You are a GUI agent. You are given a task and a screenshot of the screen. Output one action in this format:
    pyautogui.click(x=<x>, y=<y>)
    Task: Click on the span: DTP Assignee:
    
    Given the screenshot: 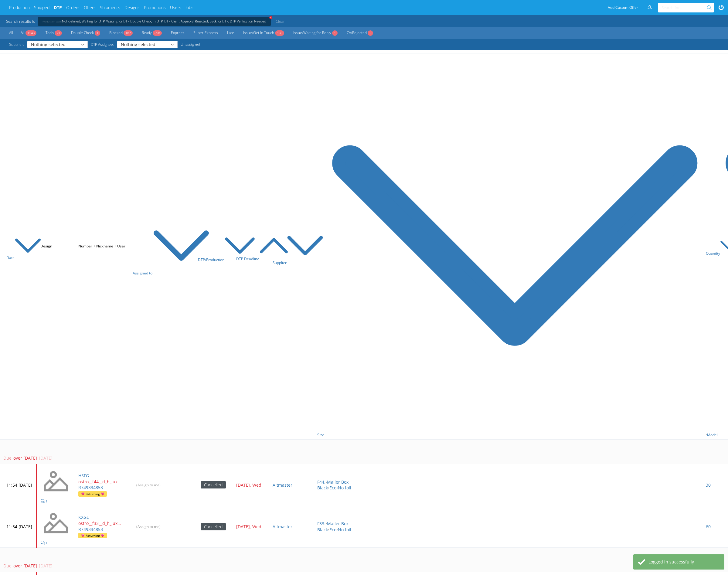 What is the action you would take?
    pyautogui.click(x=102, y=45)
    